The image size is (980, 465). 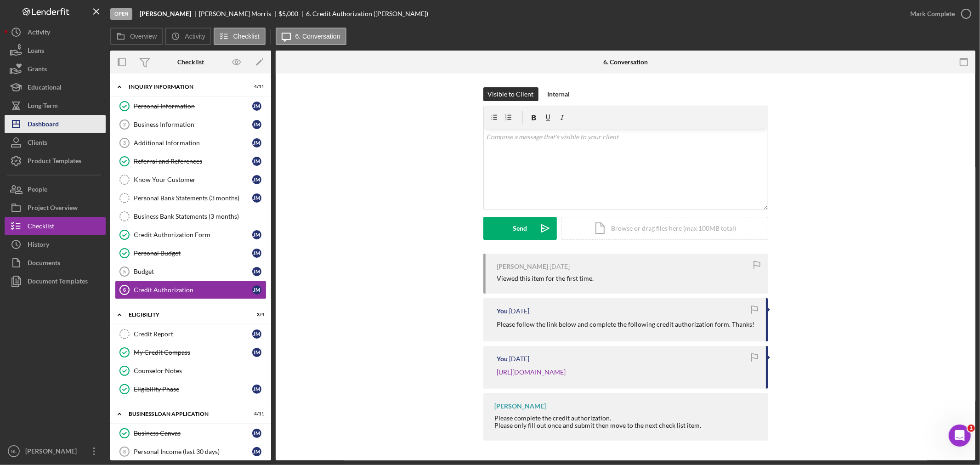 What do you see at coordinates (144, 36) in the screenshot?
I see `label: Overview` at bounding box center [144, 36].